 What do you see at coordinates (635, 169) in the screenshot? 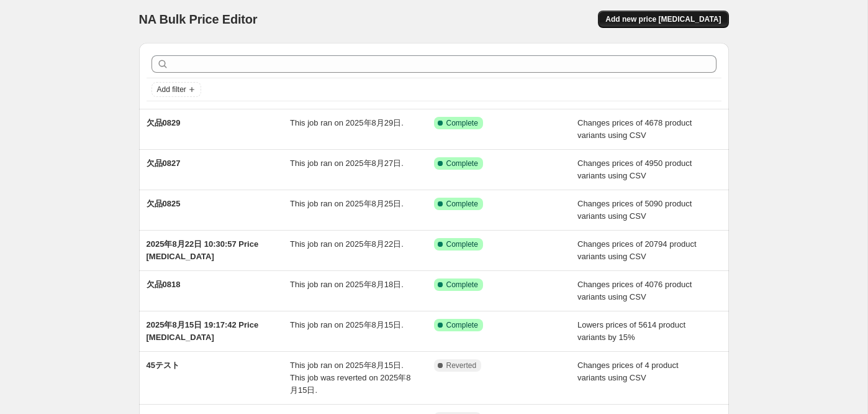
I see `span: Changes prices of 4950 product variants using CSV` at bounding box center [635, 169].